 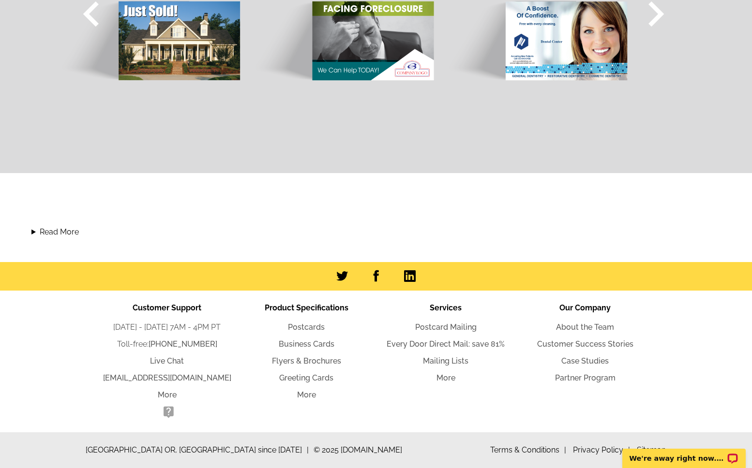 I want to click on span: Customer Support, so click(x=167, y=308).